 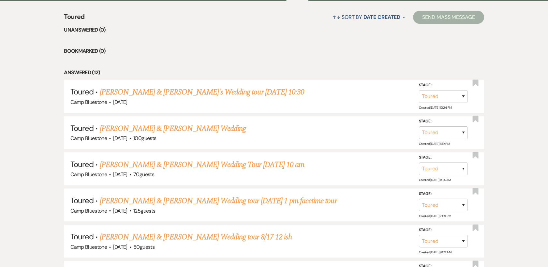 What do you see at coordinates (144, 174) in the screenshot?
I see `span: 70 guests` at bounding box center [144, 174].